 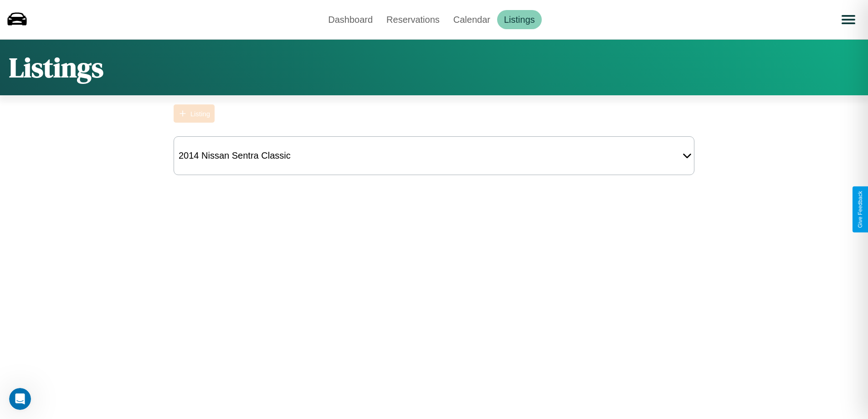 What do you see at coordinates (235, 155) in the screenshot?
I see `div: 2014 Nissan Sentra Classic` at bounding box center [235, 155].